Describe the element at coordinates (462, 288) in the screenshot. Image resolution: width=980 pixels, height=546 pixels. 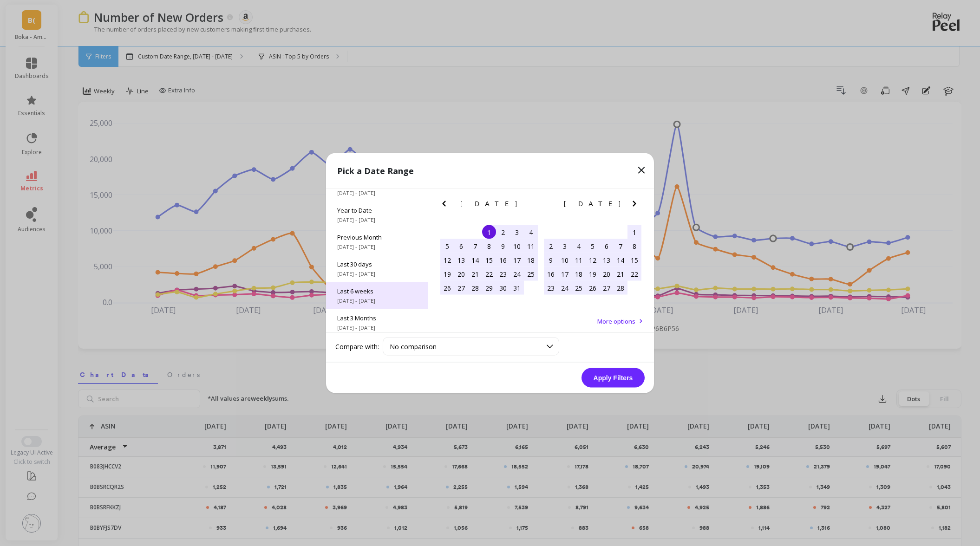
I see `div: Choose Monday, January 27th, 2025` at that location.